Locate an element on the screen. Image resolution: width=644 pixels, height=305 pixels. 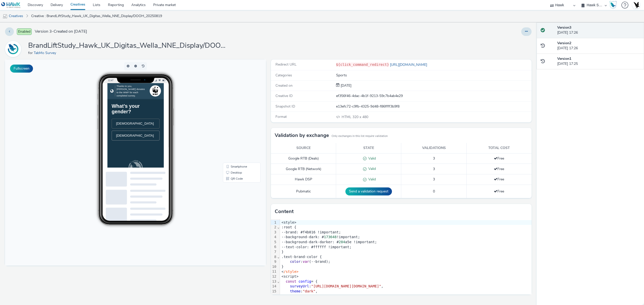
h3: Content is located at coordinates (284, 212).